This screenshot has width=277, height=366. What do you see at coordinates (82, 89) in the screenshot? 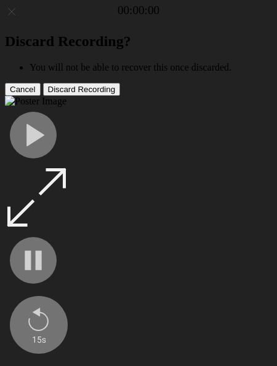
I see `button: Discard Recording` at bounding box center [82, 89].